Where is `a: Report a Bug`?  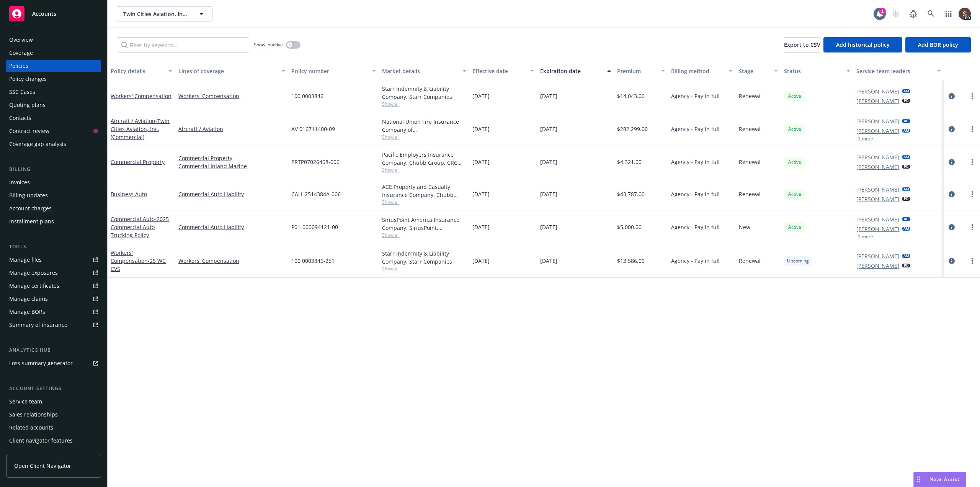 a: Report a Bug is located at coordinates (914, 14).